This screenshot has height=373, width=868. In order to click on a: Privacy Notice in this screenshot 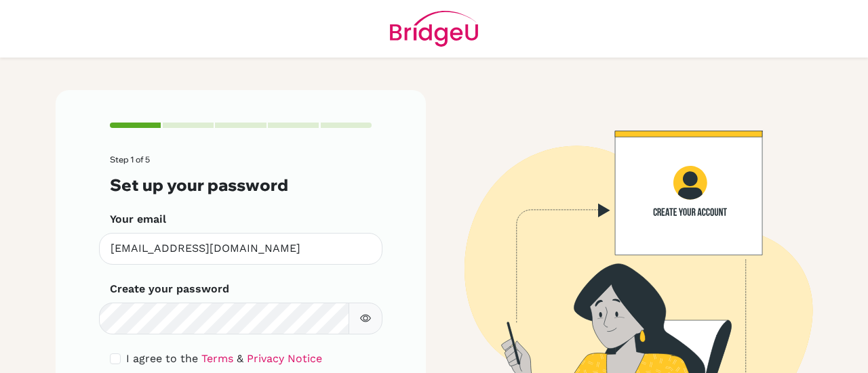, I will do `click(284, 358)`.